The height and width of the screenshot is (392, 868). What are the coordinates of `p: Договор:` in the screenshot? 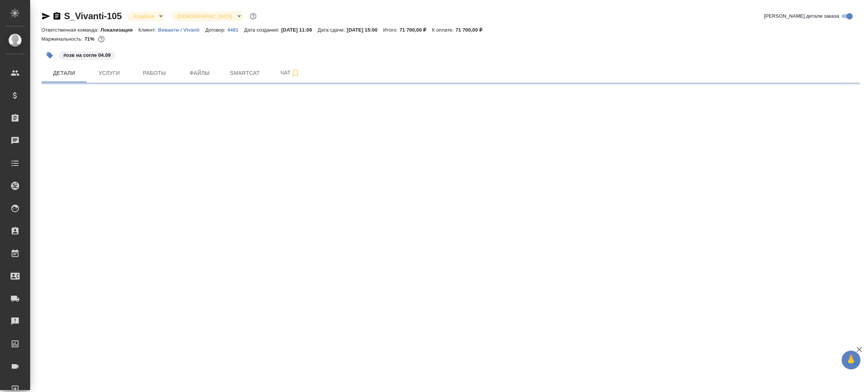 It's located at (216, 30).